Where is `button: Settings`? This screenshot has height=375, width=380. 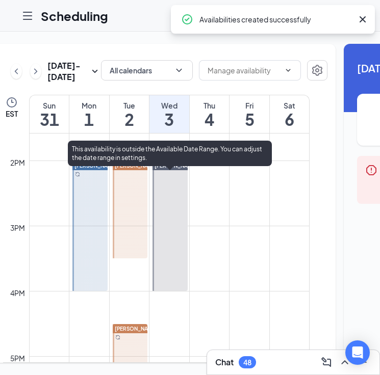 button: Settings is located at coordinates (317, 70).